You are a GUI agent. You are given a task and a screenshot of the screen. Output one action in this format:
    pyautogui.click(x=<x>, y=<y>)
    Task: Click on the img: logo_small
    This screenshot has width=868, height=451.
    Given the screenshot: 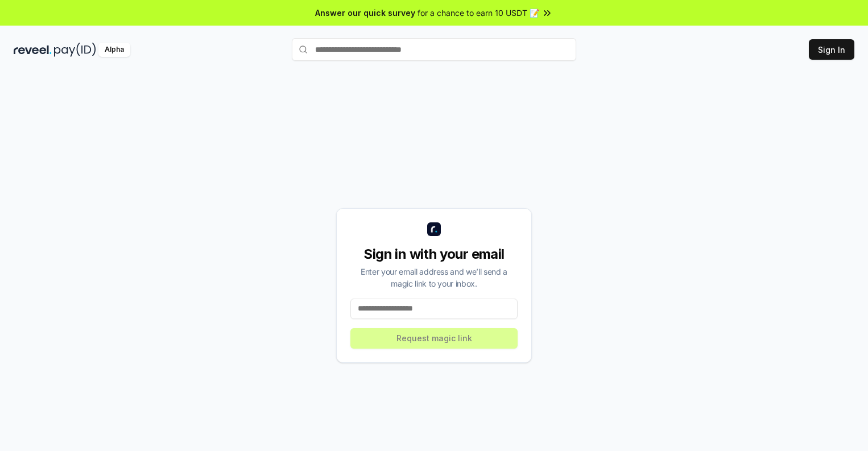 What is the action you would take?
    pyautogui.click(x=434, y=229)
    